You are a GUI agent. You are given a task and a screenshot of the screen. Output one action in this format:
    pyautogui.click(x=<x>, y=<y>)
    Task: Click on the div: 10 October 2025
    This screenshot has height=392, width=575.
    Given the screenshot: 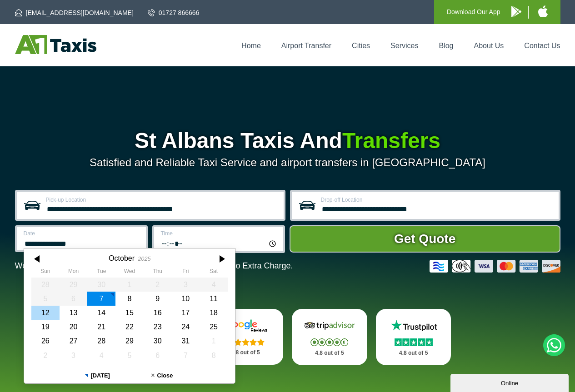 What is the action you would take?
    pyautogui.click(x=185, y=299)
    